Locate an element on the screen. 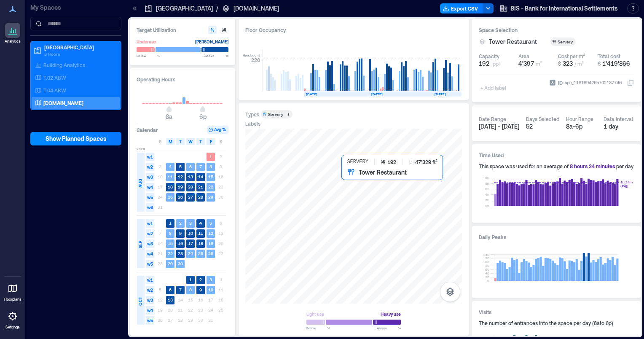 The height and width of the screenshot is (339, 644). button: Tower Restaurant is located at coordinates (518, 42).